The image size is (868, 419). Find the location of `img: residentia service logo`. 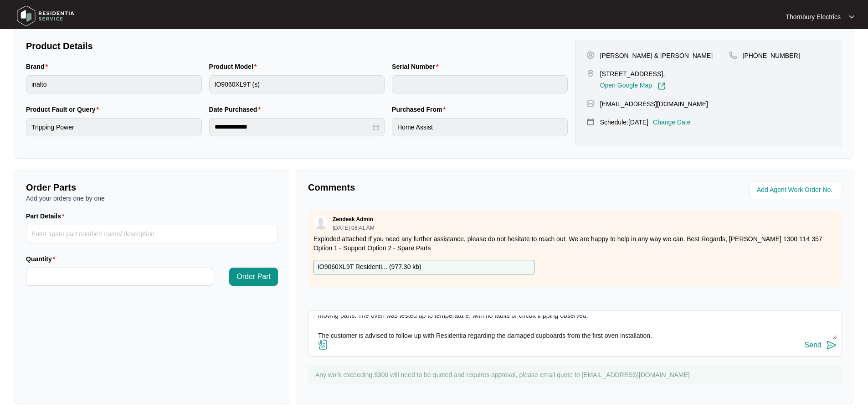

img: residentia service logo is located at coordinates (46, 16).